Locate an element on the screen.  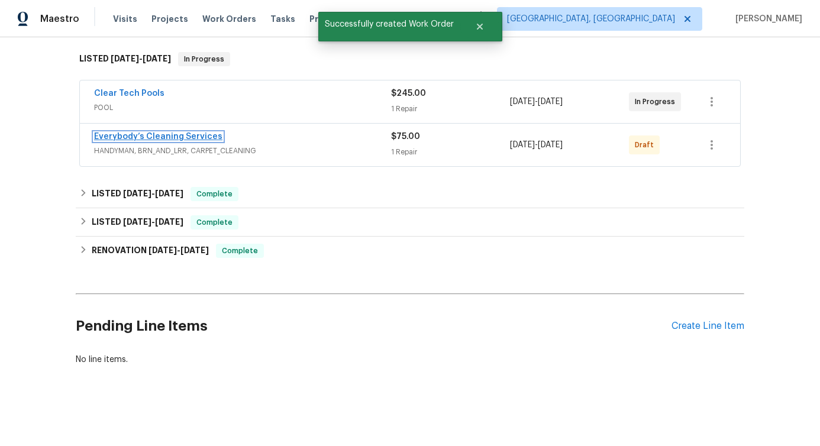
span: $75.00 is located at coordinates (405, 137).